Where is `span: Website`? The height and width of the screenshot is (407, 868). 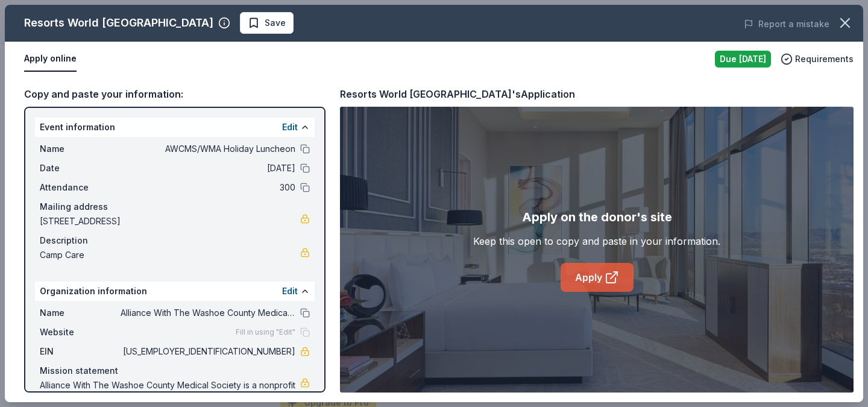
span: Website is located at coordinates (80, 332).